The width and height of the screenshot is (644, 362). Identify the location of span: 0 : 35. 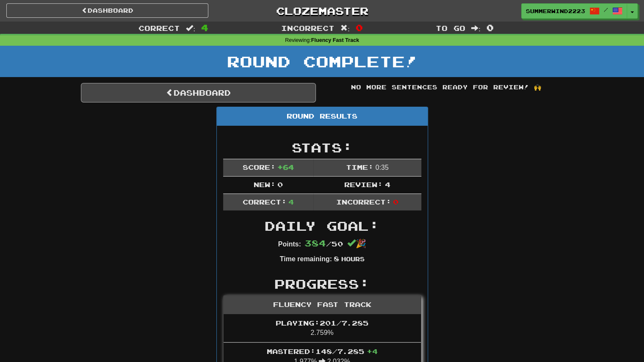
(382, 167).